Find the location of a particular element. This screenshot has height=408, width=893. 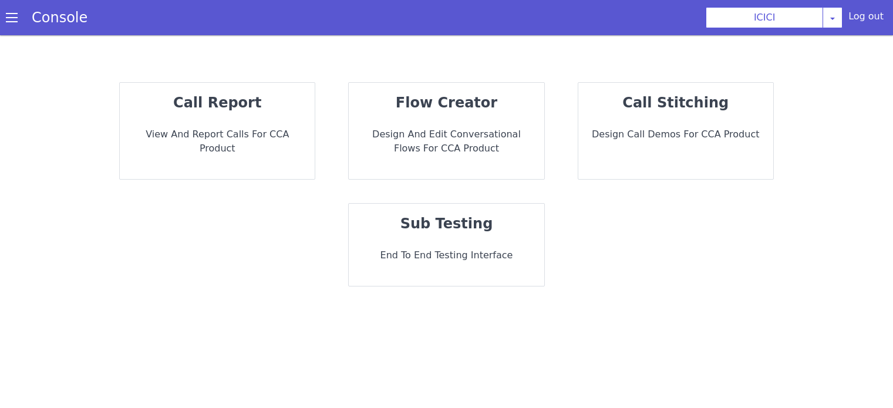

p: Design call demos for CCA Product is located at coordinates (676, 135).